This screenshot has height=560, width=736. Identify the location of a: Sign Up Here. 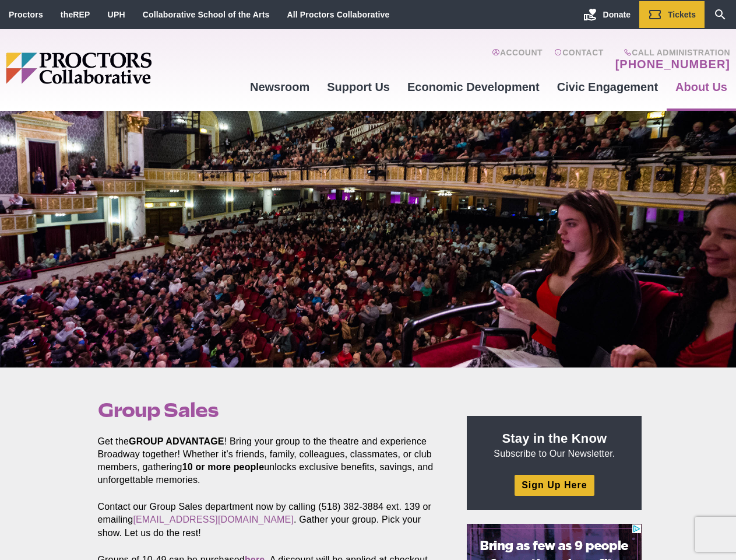
(554, 484).